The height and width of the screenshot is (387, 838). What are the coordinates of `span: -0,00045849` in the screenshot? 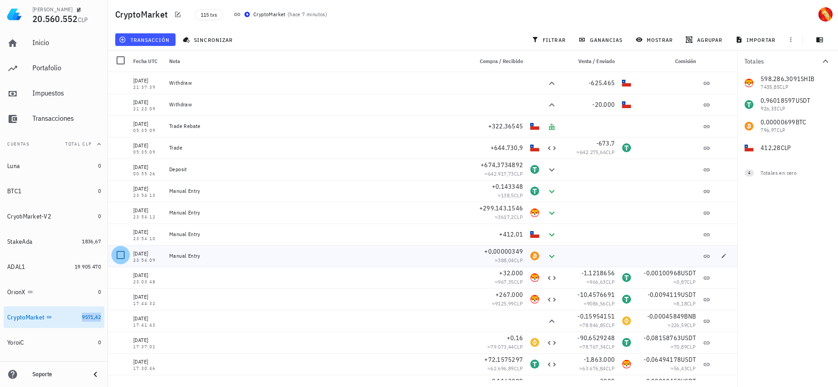 It's located at (666, 316).